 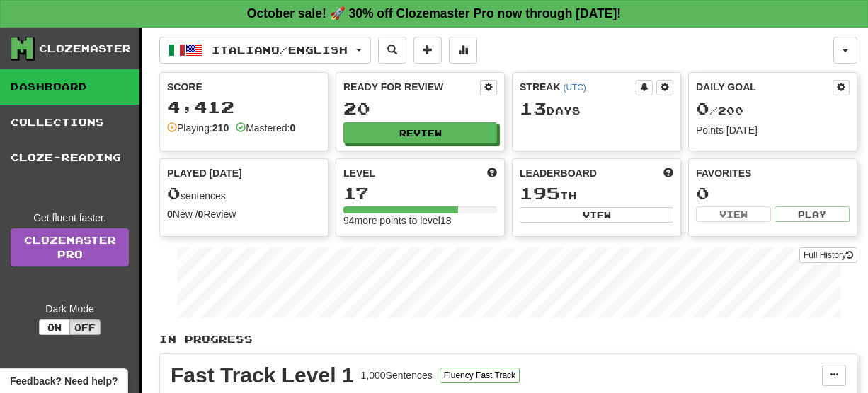 I want to click on span: Leaderboard, so click(x=557, y=174).